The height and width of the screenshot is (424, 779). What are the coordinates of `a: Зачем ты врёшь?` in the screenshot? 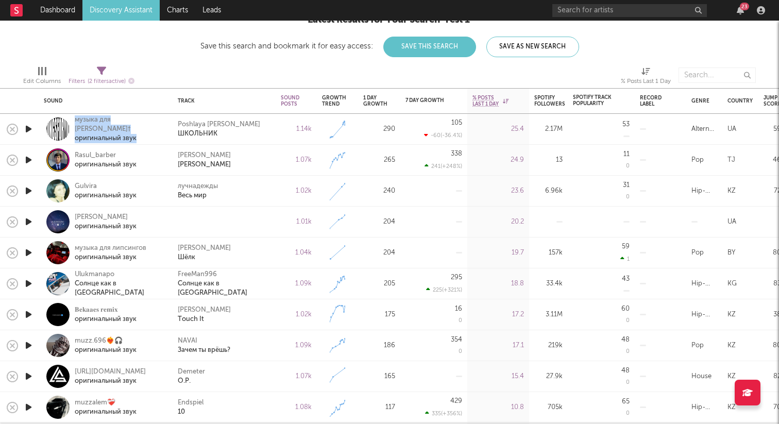 It's located at (204, 351).